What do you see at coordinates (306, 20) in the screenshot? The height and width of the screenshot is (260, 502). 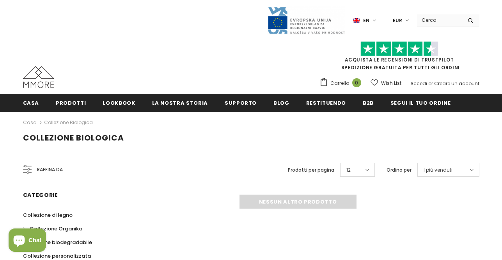 I see `img: Javni Razpis` at bounding box center [306, 20].